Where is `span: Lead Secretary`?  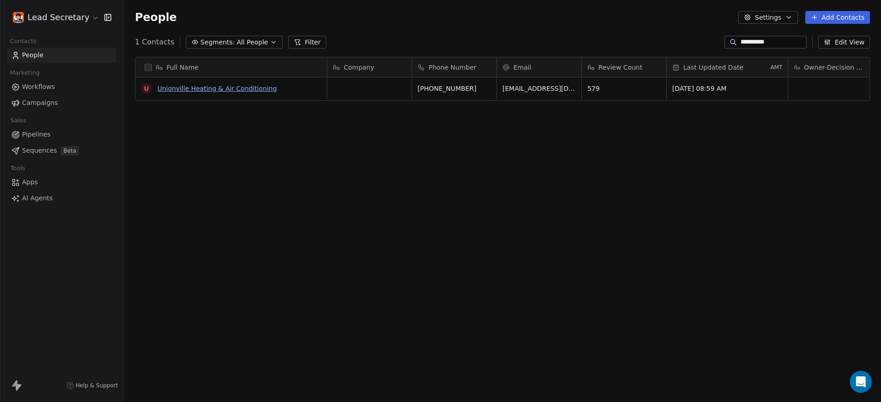
span: Lead Secretary is located at coordinates (58, 17).